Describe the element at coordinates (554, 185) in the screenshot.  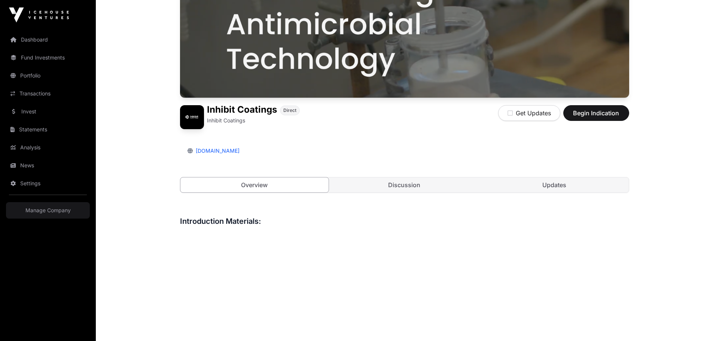
I see `a: Updates` at that location.